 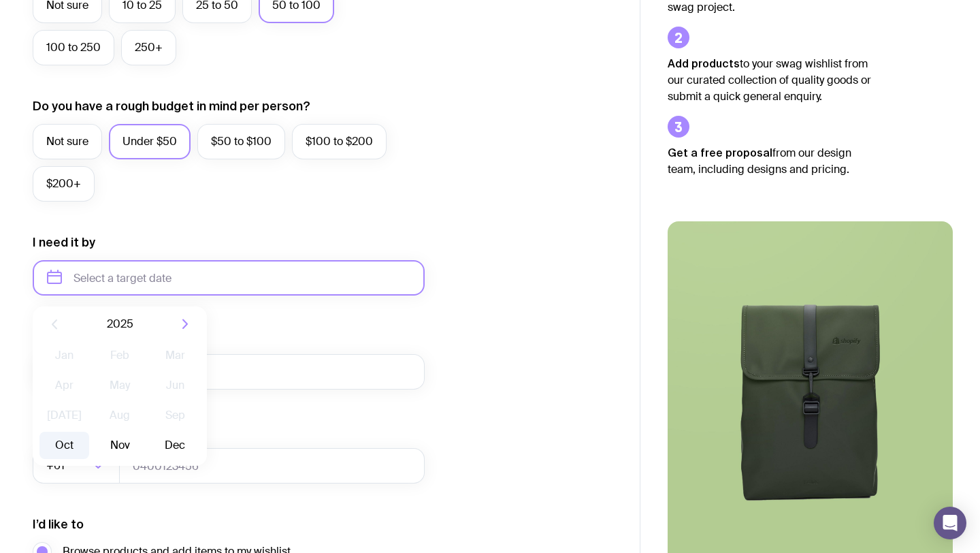 I want to click on button: Dec, so click(x=175, y=446).